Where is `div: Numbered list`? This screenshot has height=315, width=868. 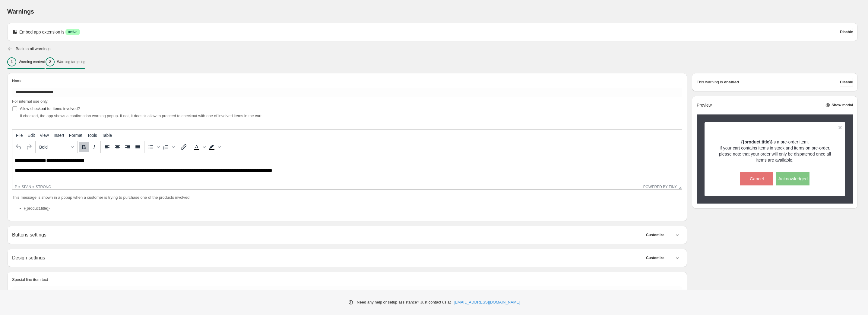 div: Numbered list is located at coordinates (168, 147).